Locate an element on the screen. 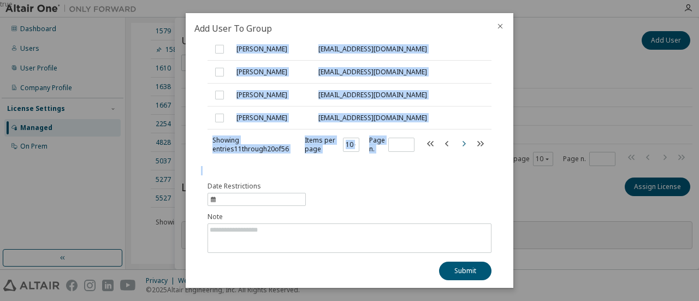 This screenshot has width=699, height=301. label: Note is located at coordinates (350, 217).